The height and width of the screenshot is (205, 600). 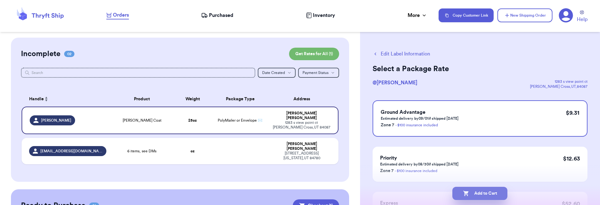 What do you see at coordinates (525, 15) in the screenshot?
I see `button: New Shipping Order` at bounding box center [525, 15].